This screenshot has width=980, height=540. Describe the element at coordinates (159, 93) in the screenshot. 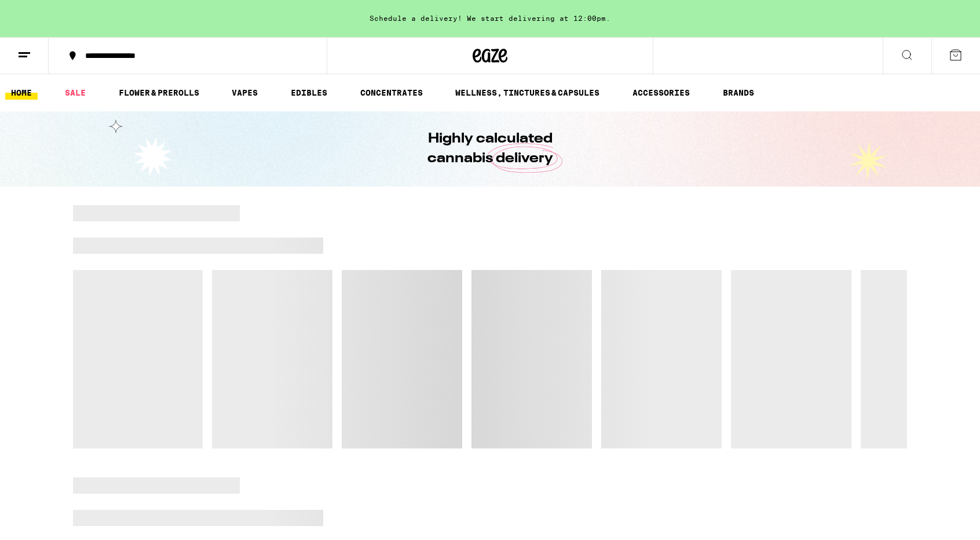

I see `a: FLOWER & PREROLLS` at that location.